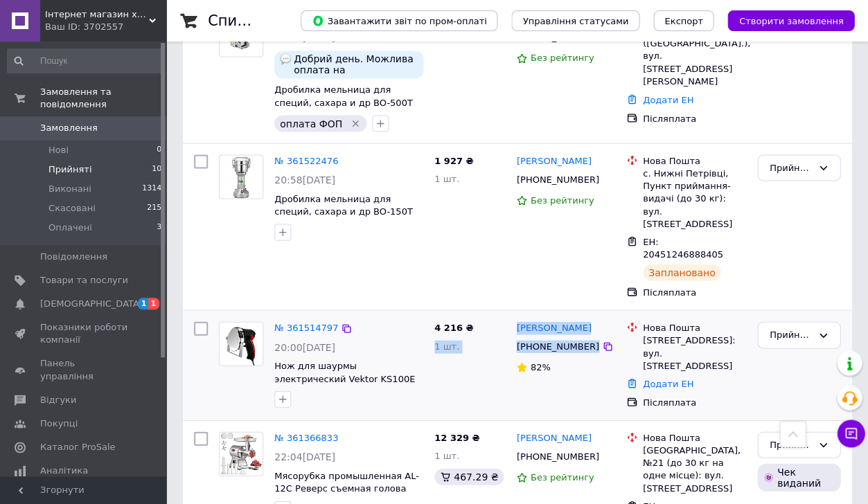 The width and height of the screenshot is (868, 504). Describe the element at coordinates (159, 228) in the screenshot. I see `span: 3` at that location.